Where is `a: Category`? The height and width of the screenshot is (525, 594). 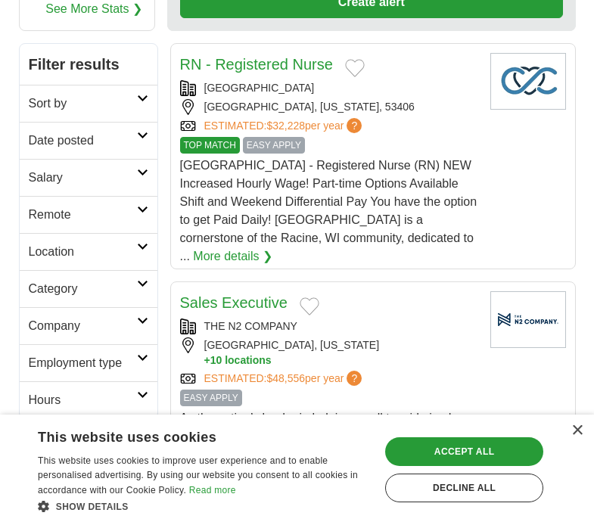 a: Category is located at coordinates (89, 288).